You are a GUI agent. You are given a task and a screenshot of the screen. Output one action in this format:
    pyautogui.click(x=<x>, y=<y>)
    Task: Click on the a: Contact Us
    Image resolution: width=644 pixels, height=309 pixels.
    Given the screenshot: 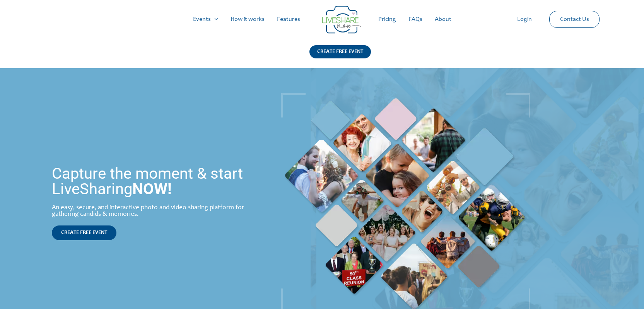 What is the action you would take?
    pyautogui.click(x=574, y=19)
    